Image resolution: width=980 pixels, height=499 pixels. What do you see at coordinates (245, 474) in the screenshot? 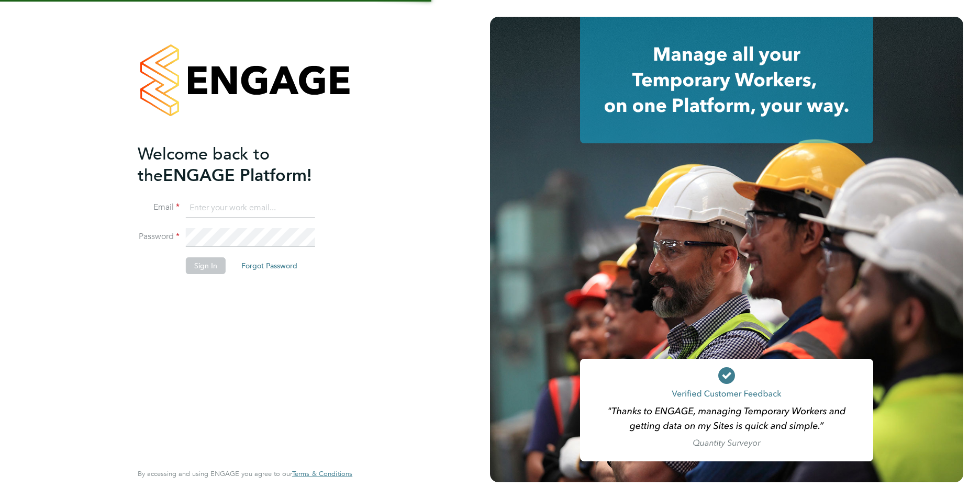
I see `span: By accessing and using ENGAGE you agree to our` at bounding box center [245, 474].